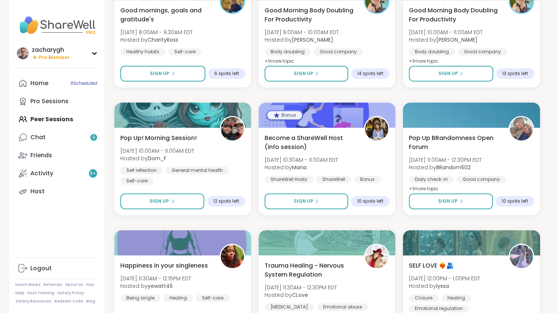  Describe the element at coordinates (377, 129) in the screenshot. I see `img: Mana` at that location.